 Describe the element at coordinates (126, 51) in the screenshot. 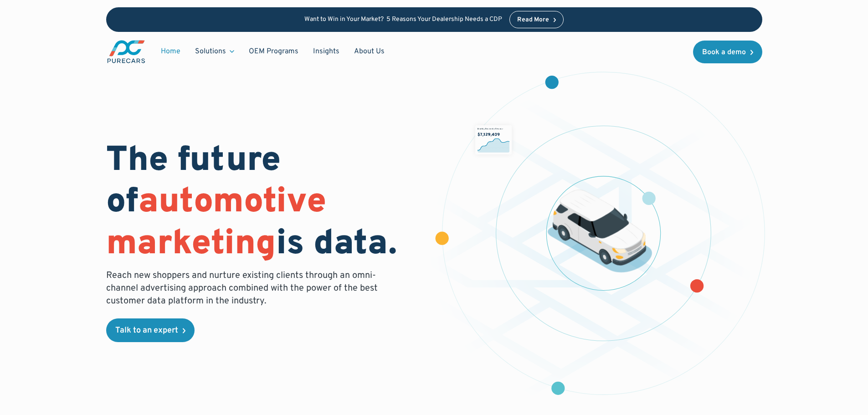

I see `img: purecars logo` at that location.